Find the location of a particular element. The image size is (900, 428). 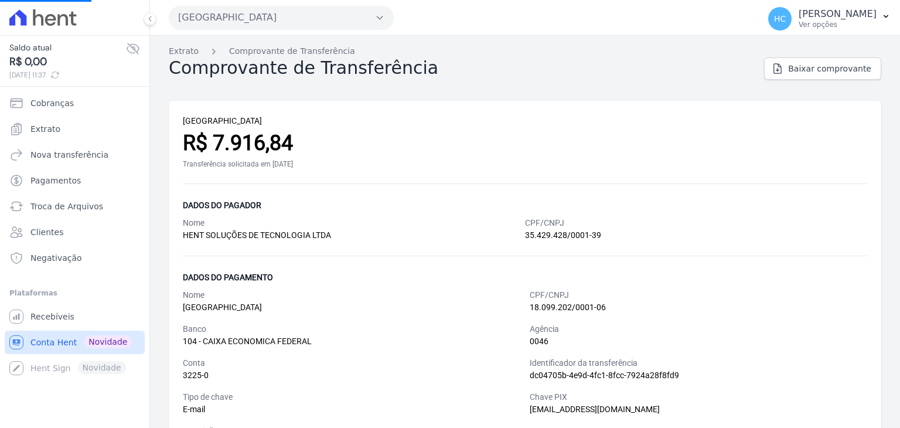

div: Dados do pagador is located at coordinates (525, 205).